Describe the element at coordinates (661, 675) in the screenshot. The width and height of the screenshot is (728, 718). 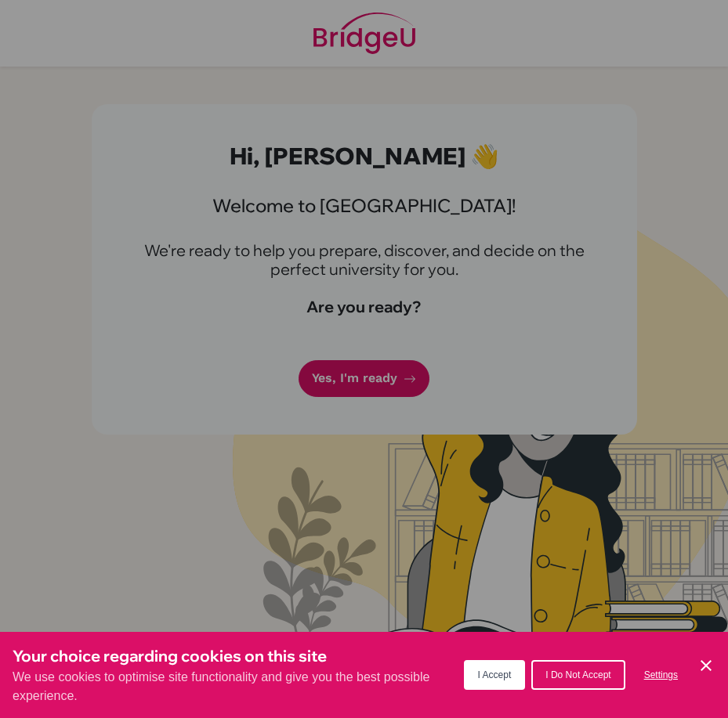
I see `button: Settings` at that location.